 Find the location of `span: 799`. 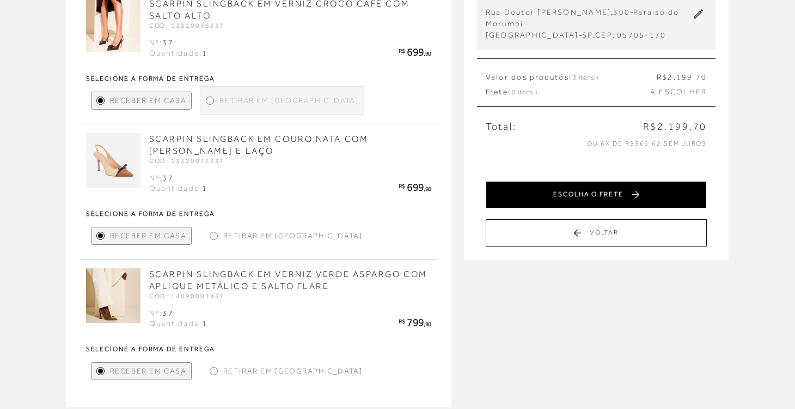

span: 799 is located at coordinates (415, 322).